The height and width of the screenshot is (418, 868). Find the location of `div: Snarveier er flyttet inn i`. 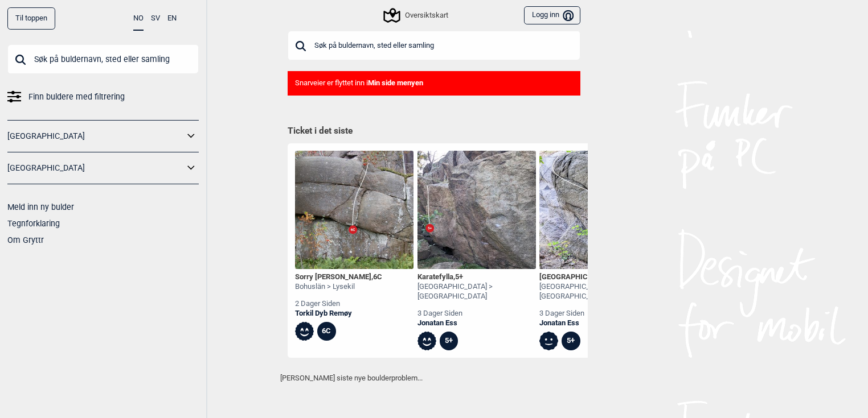

div: Snarveier er flyttet inn i is located at coordinates (434, 83).